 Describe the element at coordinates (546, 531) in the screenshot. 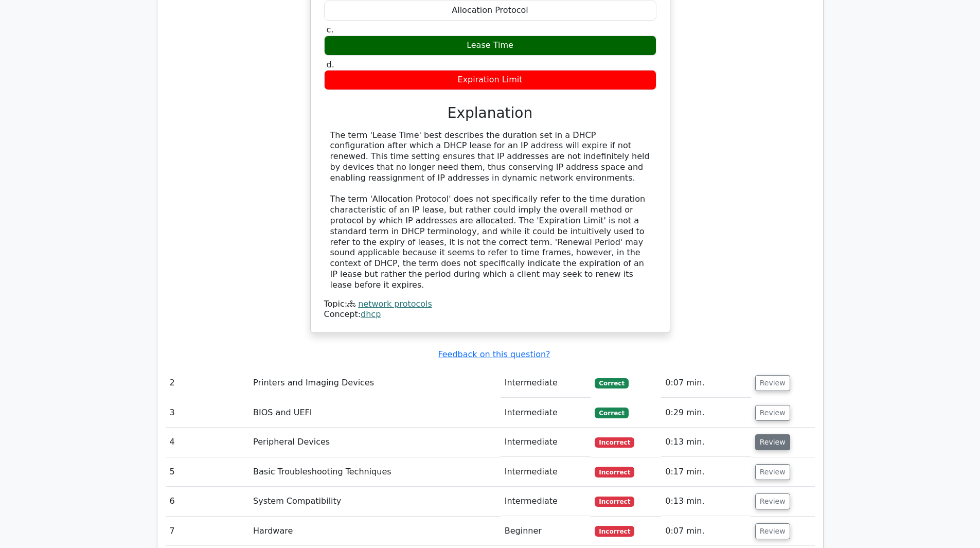

I see `td: Beginner` at that location.